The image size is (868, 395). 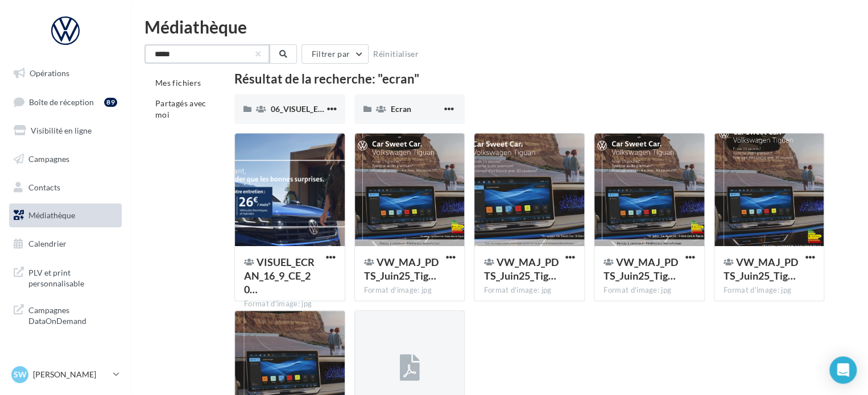 I want to click on div: Résultat de la recherche: "ecran", so click(x=529, y=79).